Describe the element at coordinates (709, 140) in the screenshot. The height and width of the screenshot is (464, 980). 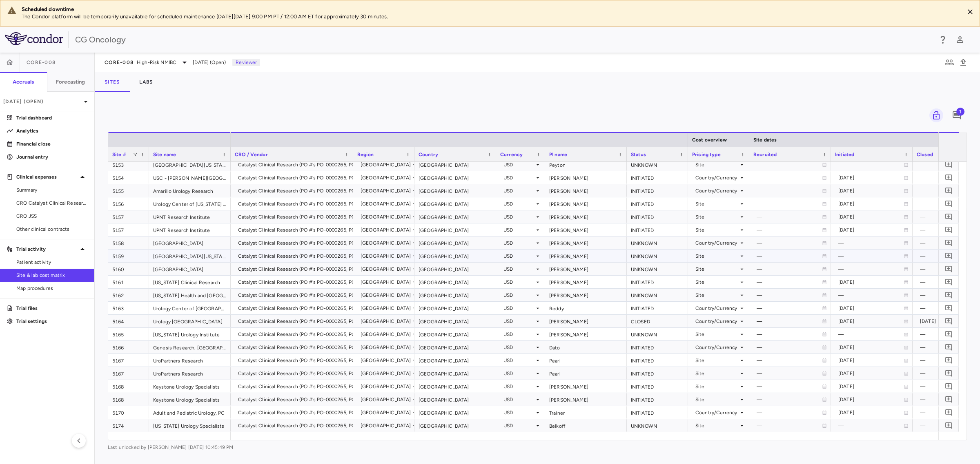
I see `span: Cost overview` at that location.